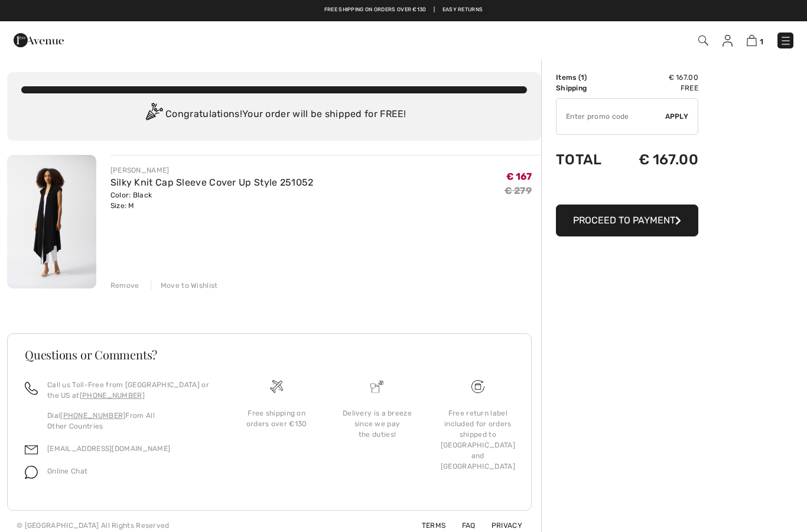  Describe the element at coordinates (377, 387) in the screenshot. I see `img: Delivery is a breeze since we pay the duties!` at that location.